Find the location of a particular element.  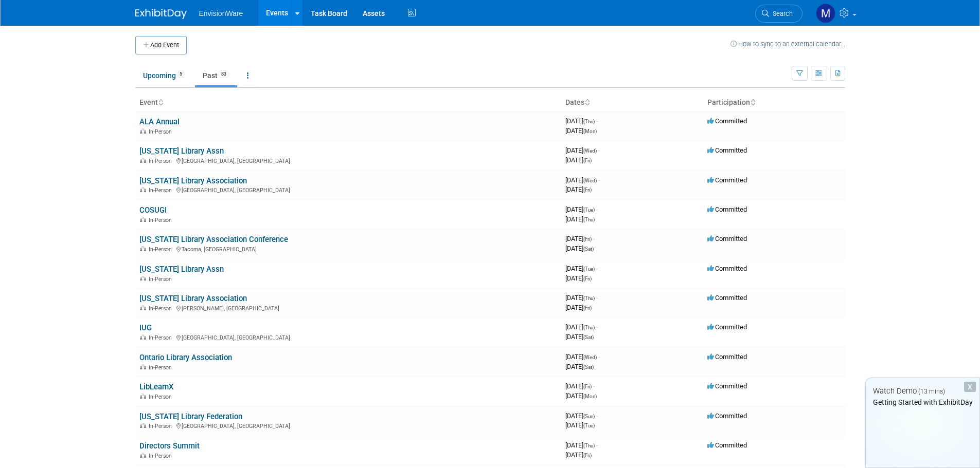

img: Max Levine-Poch is located at coordinates (826, 14).